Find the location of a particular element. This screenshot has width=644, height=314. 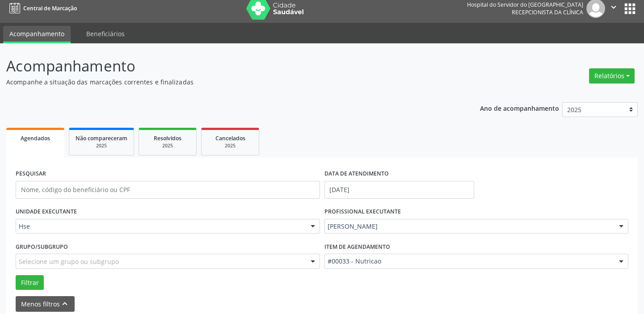

span: Resolvidos is located at coordinates (168, 138).